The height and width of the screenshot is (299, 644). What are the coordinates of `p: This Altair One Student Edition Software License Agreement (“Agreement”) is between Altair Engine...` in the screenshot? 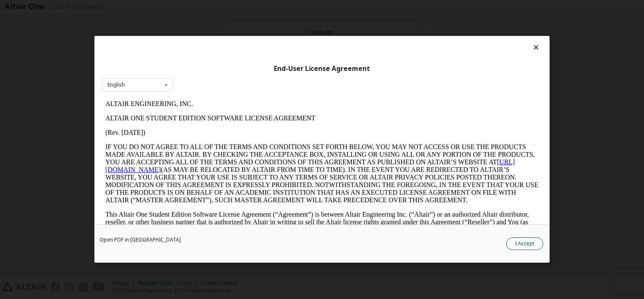 It's located at (220, 129).